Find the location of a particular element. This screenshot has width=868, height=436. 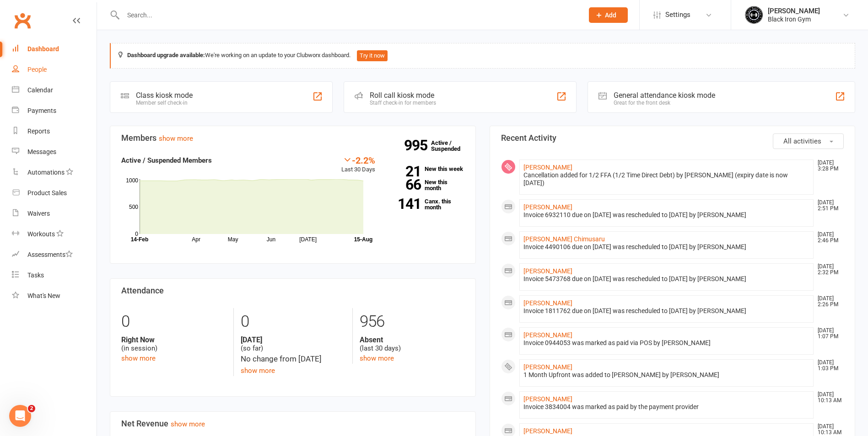

div: Last 30 Days is located at coordinates (358, 164).